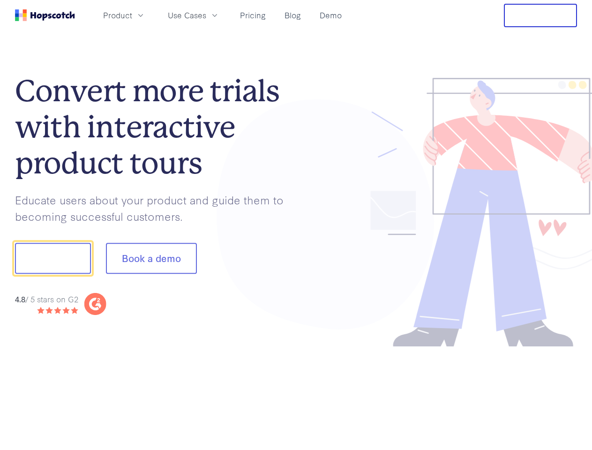 The width and height of the screenshot is (592, 450). What do you see at coordinates (292, 15) in the screenshot?
I see `a: Blog` at bounding box center [292, 15].